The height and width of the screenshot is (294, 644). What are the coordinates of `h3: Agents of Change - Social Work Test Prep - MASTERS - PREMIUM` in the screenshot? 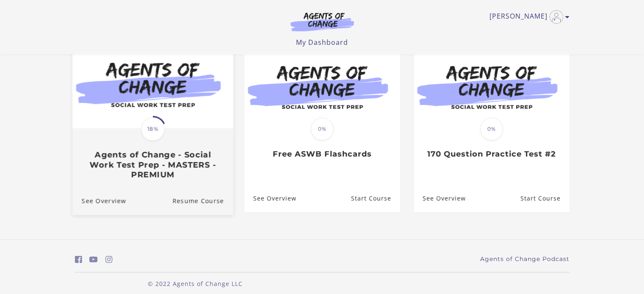 It's located at (152, 165).